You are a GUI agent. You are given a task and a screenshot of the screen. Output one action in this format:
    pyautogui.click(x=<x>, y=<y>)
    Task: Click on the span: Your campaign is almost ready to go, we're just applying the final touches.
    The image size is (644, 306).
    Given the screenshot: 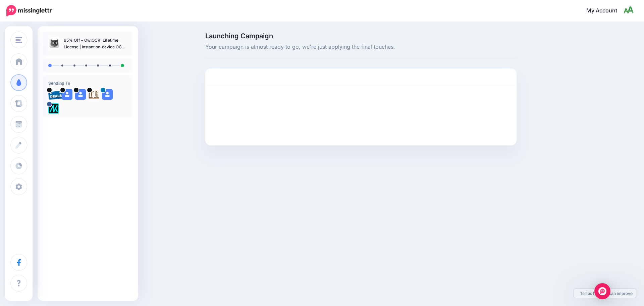 What is the action you would take?
    pyautogui.click(x=361, y=47)
    